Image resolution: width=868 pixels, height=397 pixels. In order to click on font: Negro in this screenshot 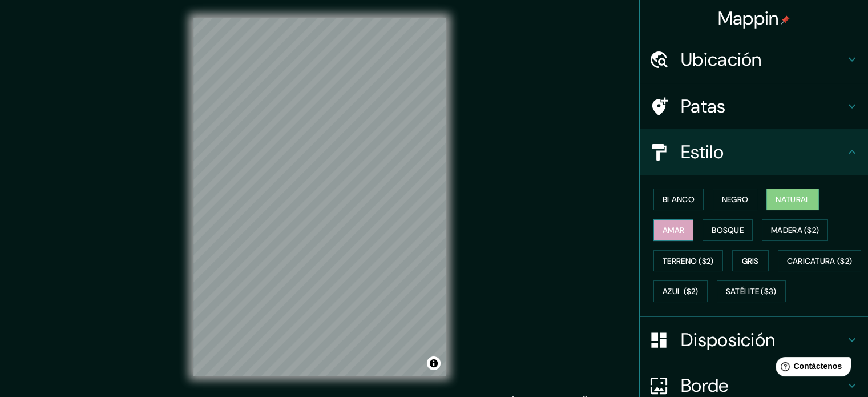, I will do `click(735, 200)`.